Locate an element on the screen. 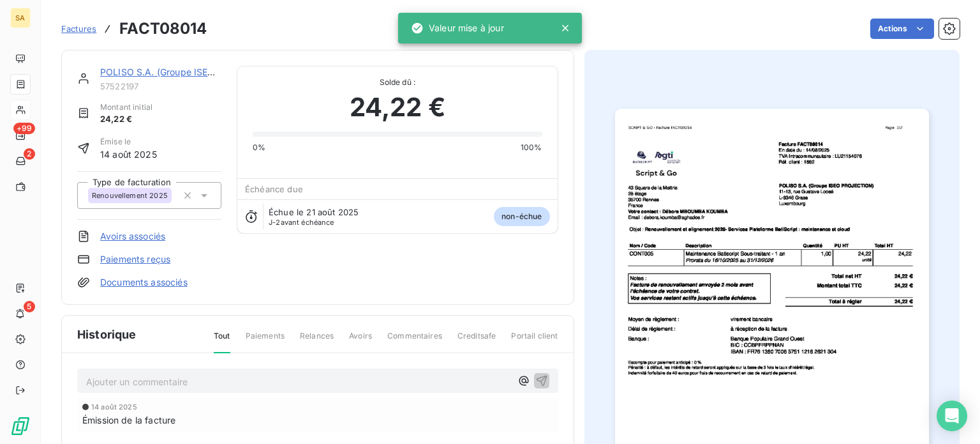  h3: FACT08014 is located at coordinates (163, 29).